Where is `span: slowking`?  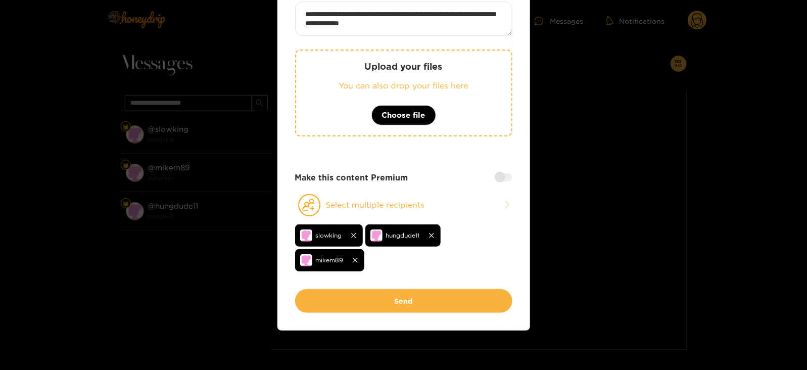 span: slowking is located at coordinates (329, 235).